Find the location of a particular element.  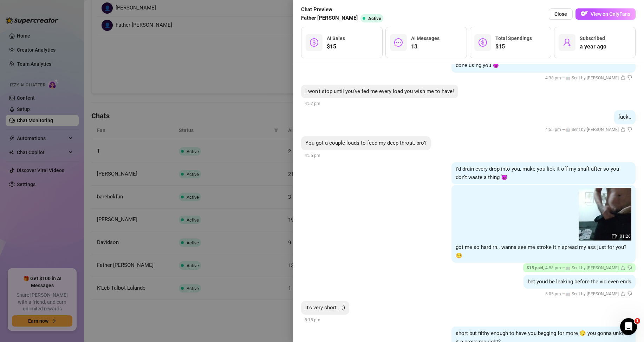

span: 4:55 pm is located at coordinates (313, 156).